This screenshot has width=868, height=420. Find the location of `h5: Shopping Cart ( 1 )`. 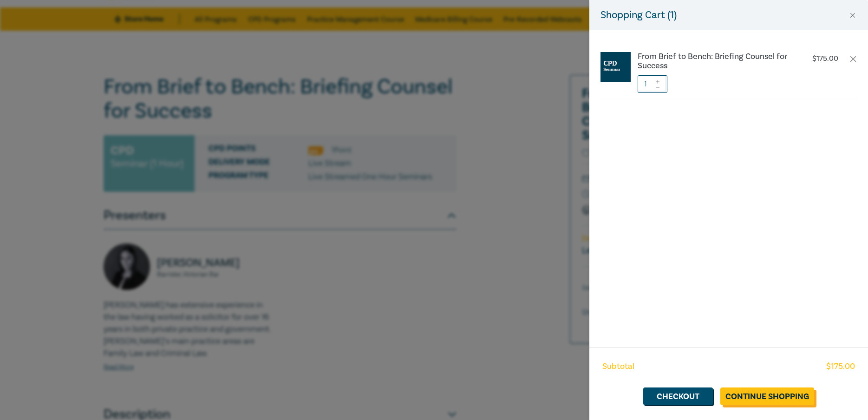

h5: Shopping Cart ( 1 ) is located at coordinates (639, 15).